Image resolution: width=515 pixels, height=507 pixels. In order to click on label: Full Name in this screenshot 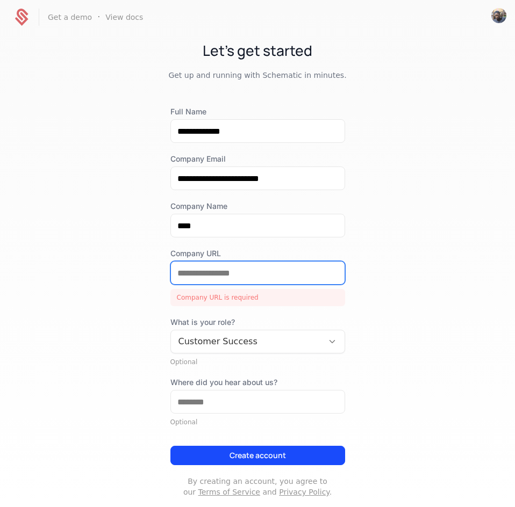, I will do `click(257, 112)`.